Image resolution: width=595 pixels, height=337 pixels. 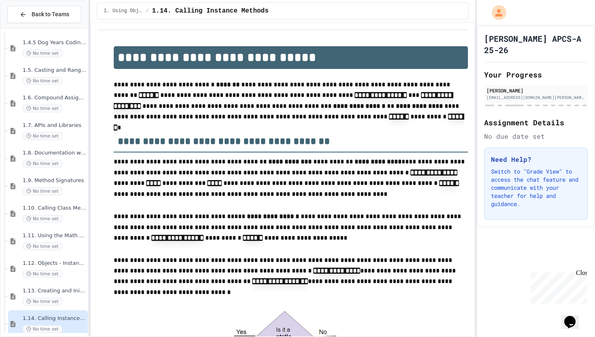 What do you see at coordinates (44, 14) in the screenshot?
I see `button: Back to Teams` at bounding box center [44, 14].